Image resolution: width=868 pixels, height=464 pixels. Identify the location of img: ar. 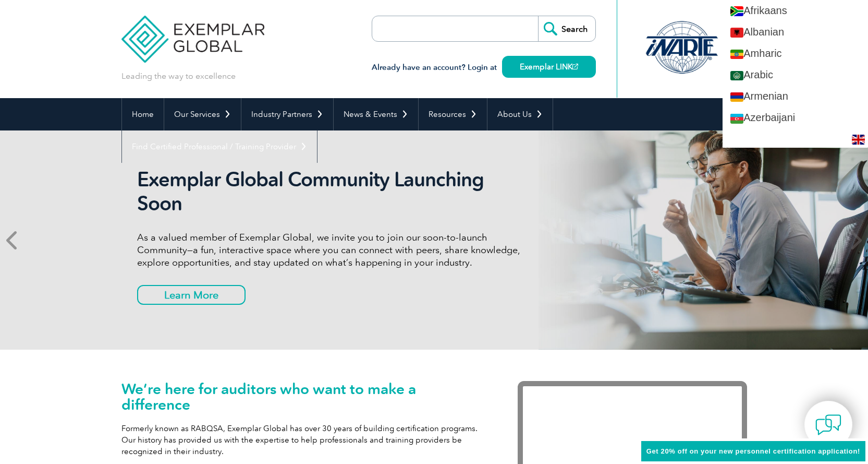
(736, 76).